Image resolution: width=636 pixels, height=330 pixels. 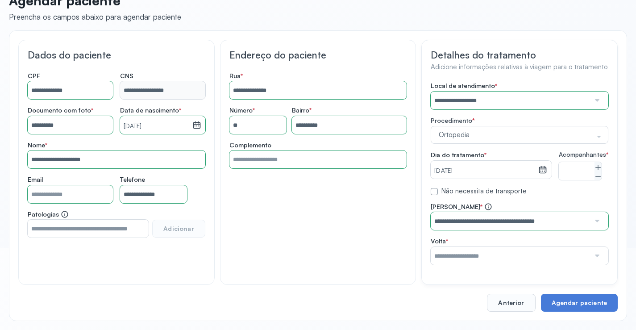 What do you see at coordinates (150, 110) in the screenshot?
I see `span: Data de nascimento` at bounding box center [150, 110].